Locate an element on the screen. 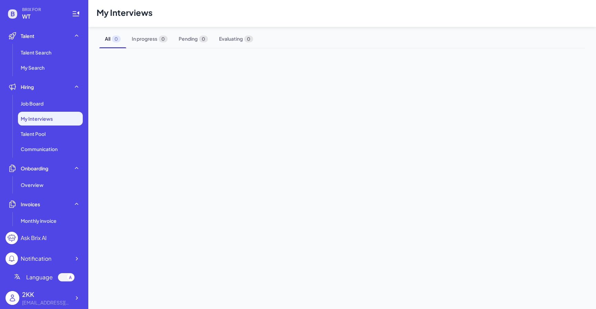 Image resolution: width=596 pixels, height=309 pixels. img: user_logo.png is located at coordinates (12, 298).